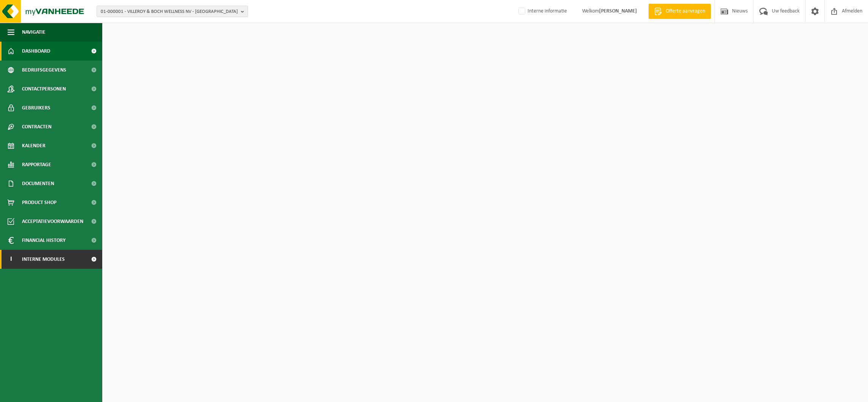 The height and width of the screenshot is (402, 868). Describe the element at coordinates (43, 240) in the screenshot. I see `span: Financial History` at that location.